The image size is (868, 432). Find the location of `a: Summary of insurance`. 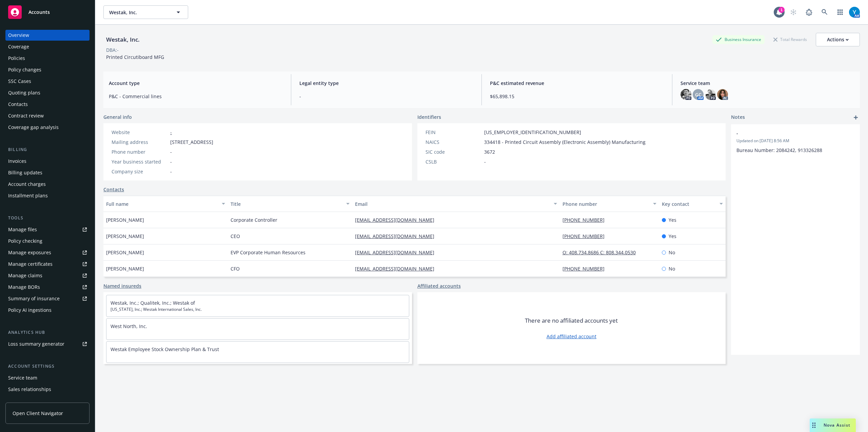

a: Summary of insurance is located at coordinates (48, 298).